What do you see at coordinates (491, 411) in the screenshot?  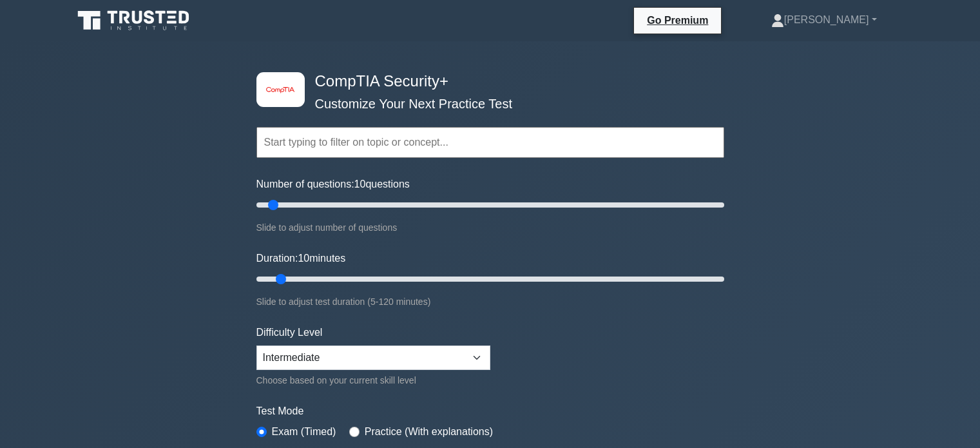 I see `label: Test Mode` at bounding box center [491, 411].